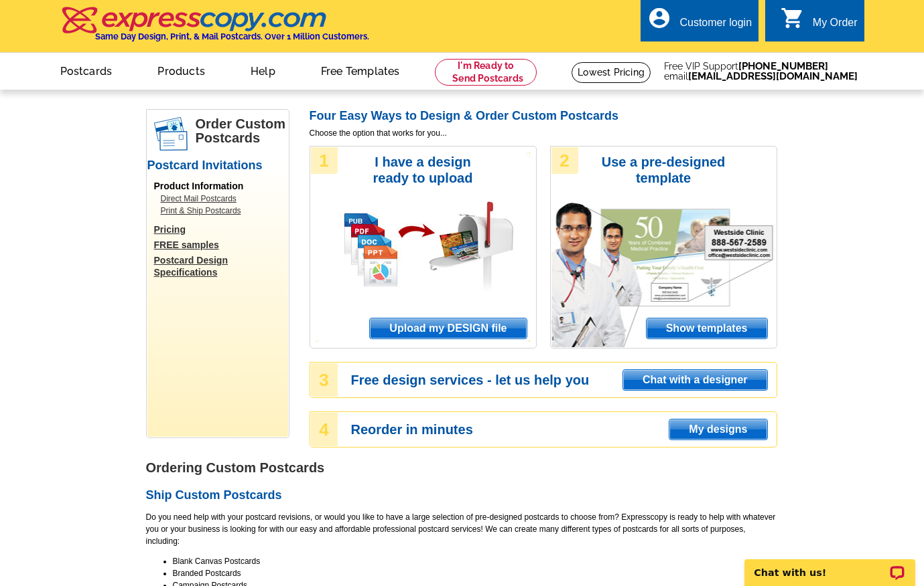 The height and width of the screenshot is (586, 924). I want to click on a: account_circle Customer login, so click(699, 23).